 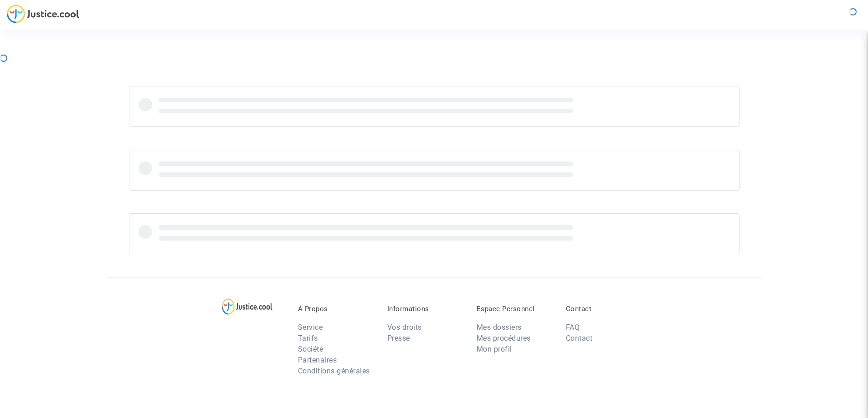 What do you see at coordinates (308, 338) in the screenshot?
I see `a: Tarifs` at bounding box center [308, 338].